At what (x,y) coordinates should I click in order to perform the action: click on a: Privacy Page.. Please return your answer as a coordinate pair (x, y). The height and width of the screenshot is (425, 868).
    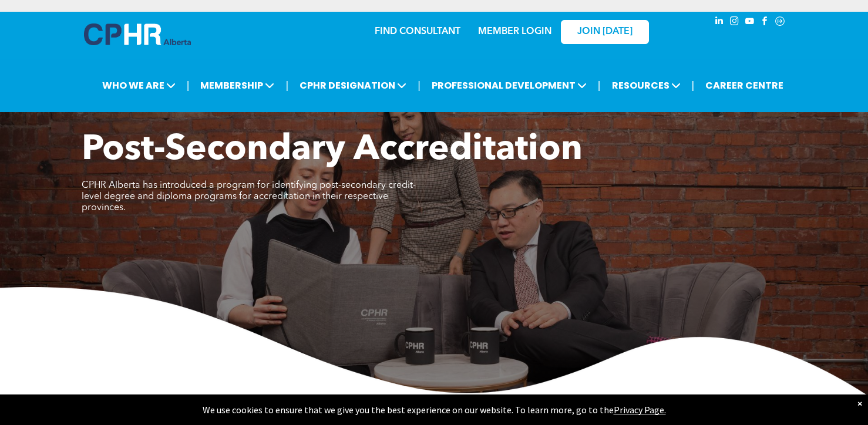
    Looking at the image, I should click on (640, 410).